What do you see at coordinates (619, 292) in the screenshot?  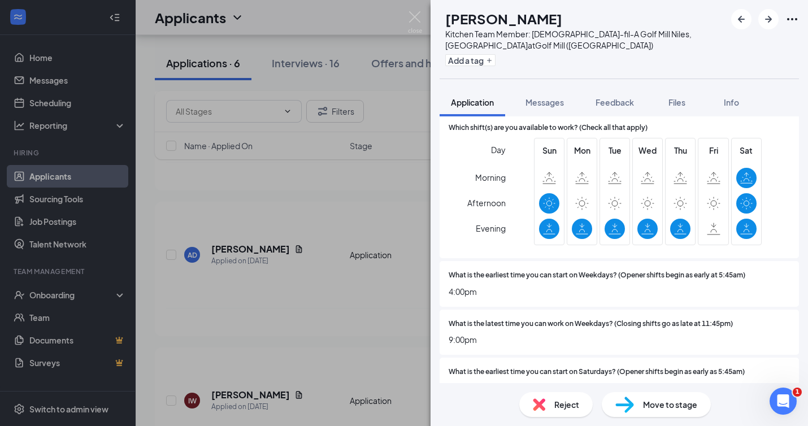 I see `span: 4:00pm` at bounding box center [619, 292].